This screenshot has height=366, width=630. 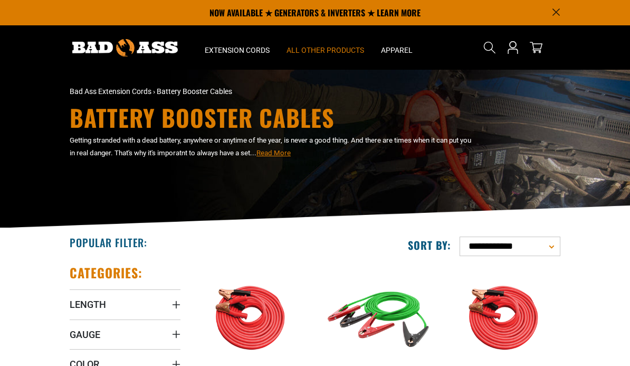 I want to click on span: Gauge, so click(x=85, y=334).